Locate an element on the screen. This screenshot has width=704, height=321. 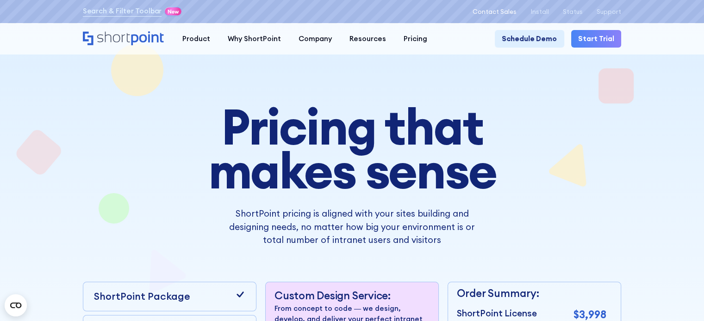
a: Home is located at coordinates (123, 39).